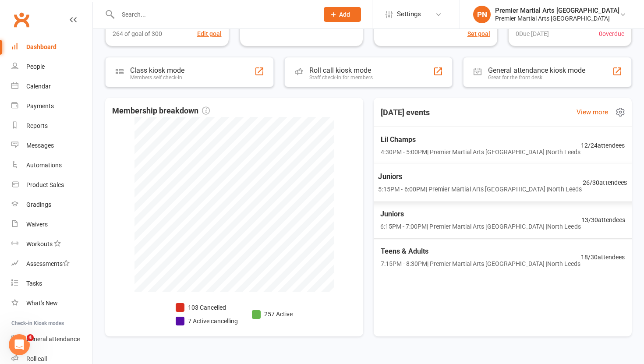 The height and width of the screenshot is (364, 644). Describe the element at coordinates (37, 224) in the screenshot. I see `div: Waivers` at that location.